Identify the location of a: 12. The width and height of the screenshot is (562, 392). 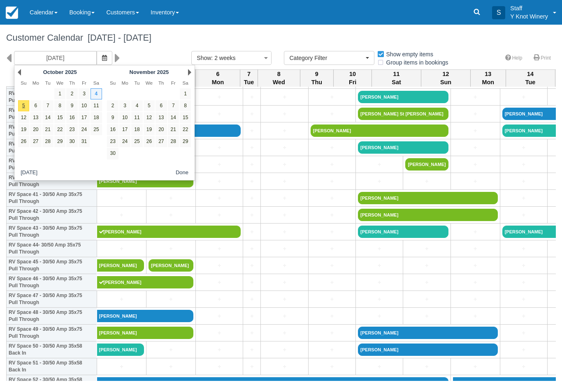
(23, 118).